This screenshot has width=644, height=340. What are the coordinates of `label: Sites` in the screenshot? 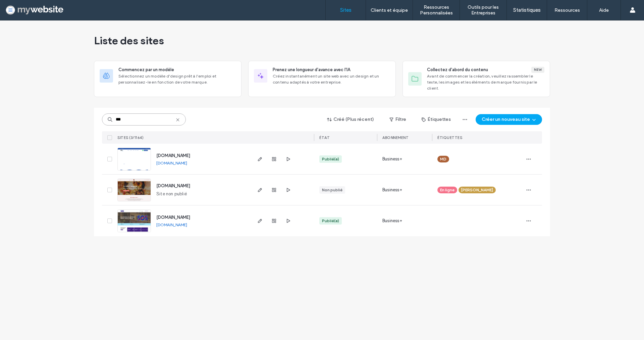 It's located at (346, 10).